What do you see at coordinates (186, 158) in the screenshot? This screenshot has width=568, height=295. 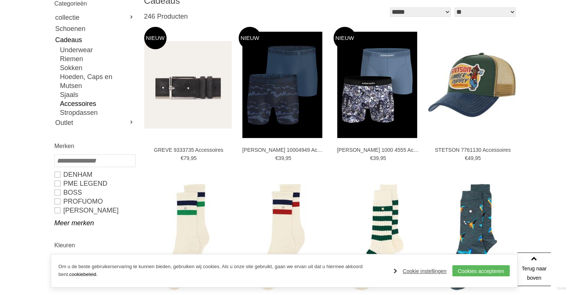 I see `span: 79` at bounding box center [186, 158].